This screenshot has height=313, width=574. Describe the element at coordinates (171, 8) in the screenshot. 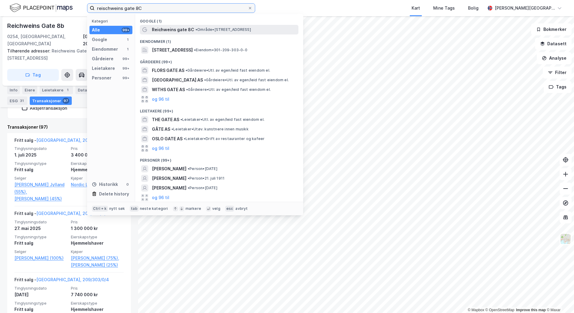

I see `input: Søk på adresse, matrikkel, gårdeiere, leietakere eller personer` at that location.